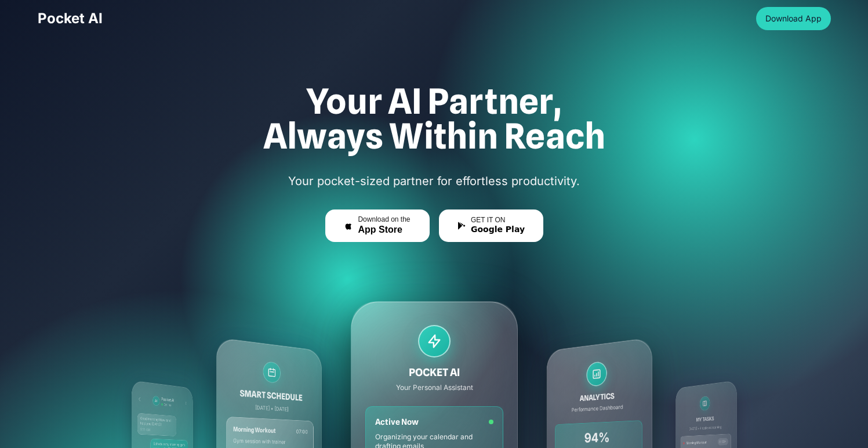  I want to click on span: GET IT ON, so click(488, 220).